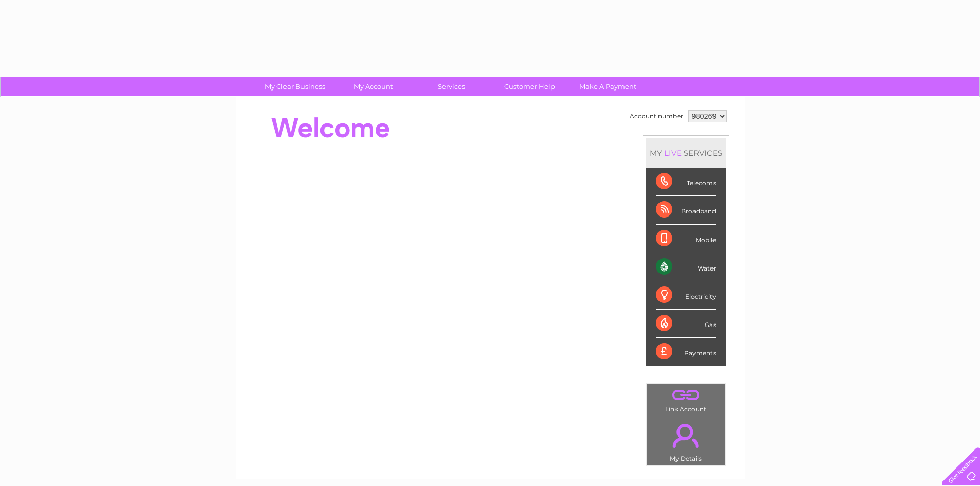 This screenshot has height=486, width=980. Describe the element at coordinates (673, 152) in the screenshot. I see `div: LIVE` at that location.